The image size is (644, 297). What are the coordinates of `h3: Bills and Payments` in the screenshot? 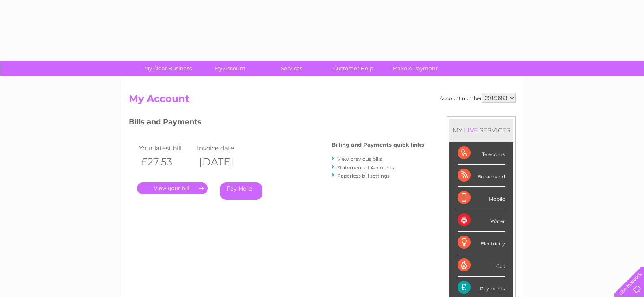 It's located at (277, 123).